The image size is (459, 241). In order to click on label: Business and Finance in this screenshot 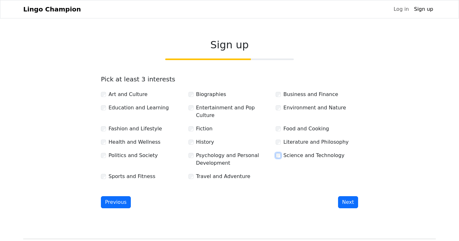, I will do `click(311, 95)`.